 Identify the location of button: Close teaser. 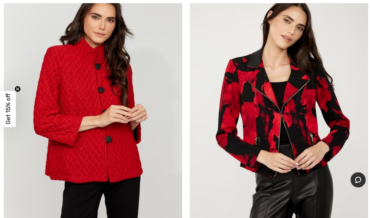
(18, 89).